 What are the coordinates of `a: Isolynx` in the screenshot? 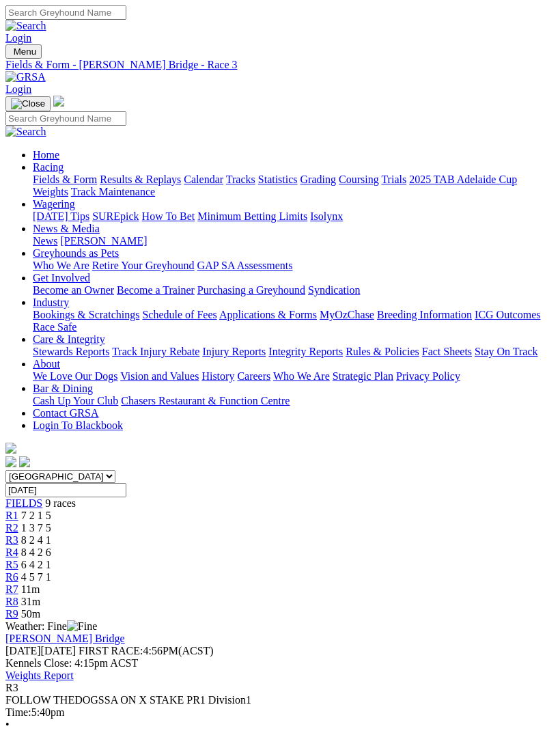 It's located at (326, 216).